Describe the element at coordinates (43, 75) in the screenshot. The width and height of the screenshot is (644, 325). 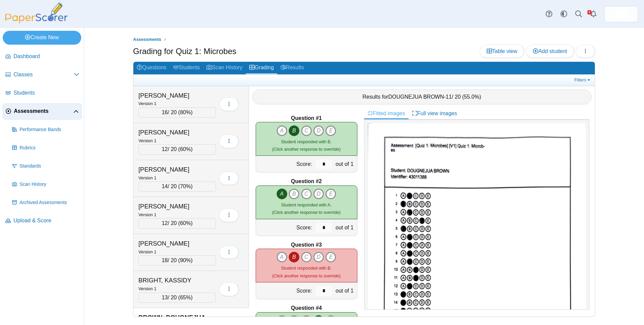
I see `span: Classes` at that location.